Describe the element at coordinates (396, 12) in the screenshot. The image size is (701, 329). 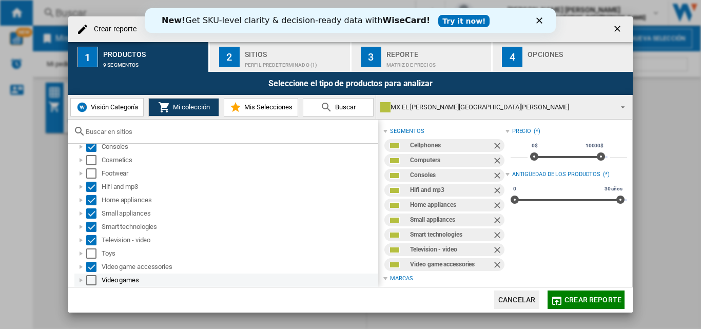
I see `div: Cerrar` at that location.